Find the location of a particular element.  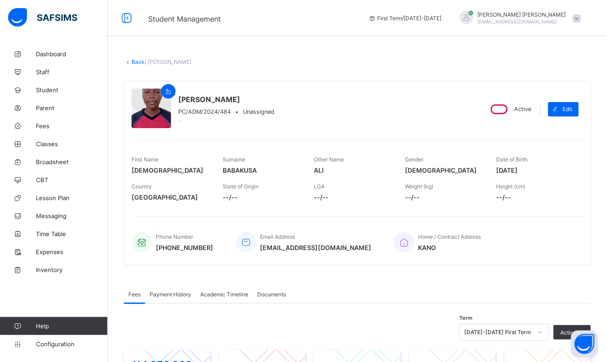

span: Classes is located at coordinates (72, 144).